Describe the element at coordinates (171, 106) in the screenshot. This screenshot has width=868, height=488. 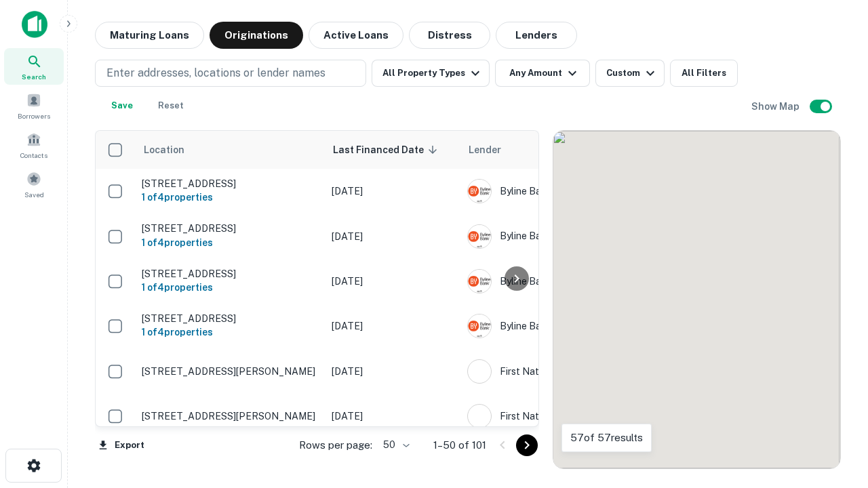
I see `button: Reset` at that location.